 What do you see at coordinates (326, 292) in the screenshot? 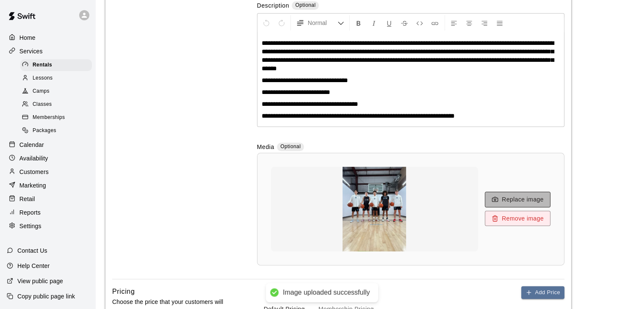
I see `div: Image uploaded successfully` at bounding box center [326, 292].